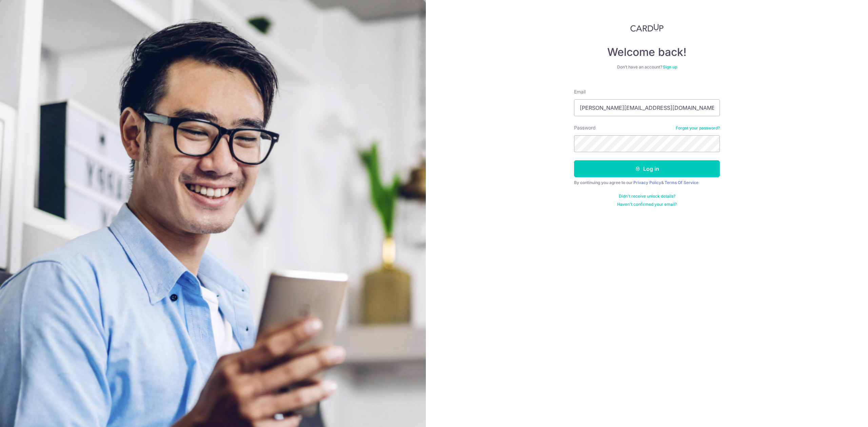  Describe the element at coordinates (580, 92) in the screenshot. I see `label: Email` at that location.